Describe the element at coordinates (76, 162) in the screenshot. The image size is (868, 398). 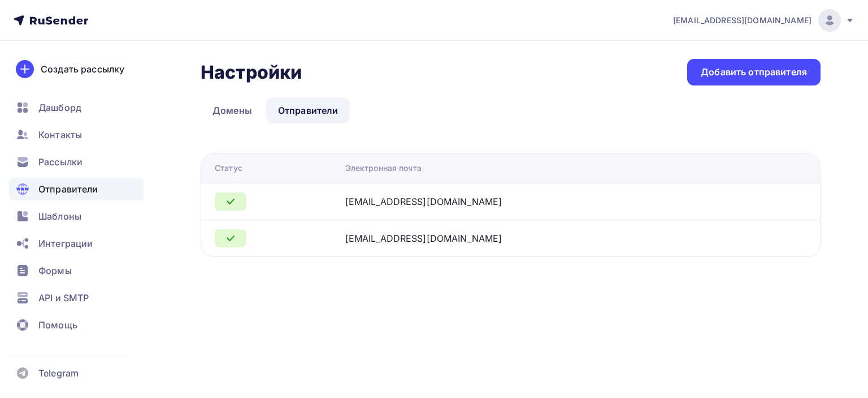
I see `a: Рассылки` at that location.